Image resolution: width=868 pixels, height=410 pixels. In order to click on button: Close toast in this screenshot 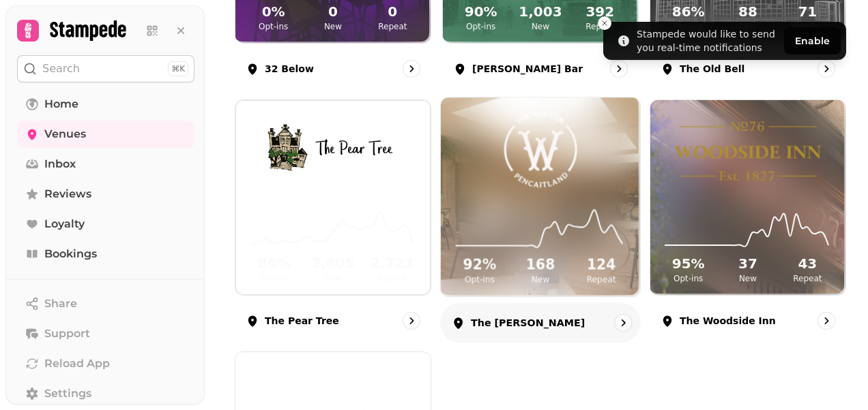, I will do `click(605, 24)`.